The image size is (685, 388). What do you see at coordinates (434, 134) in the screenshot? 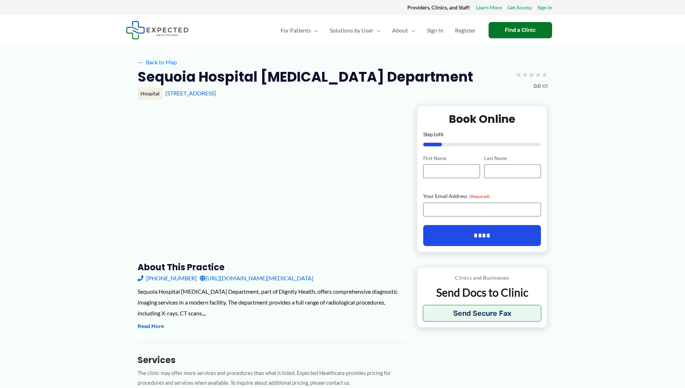
I see `span: 1` at bounding box center [434, 134].